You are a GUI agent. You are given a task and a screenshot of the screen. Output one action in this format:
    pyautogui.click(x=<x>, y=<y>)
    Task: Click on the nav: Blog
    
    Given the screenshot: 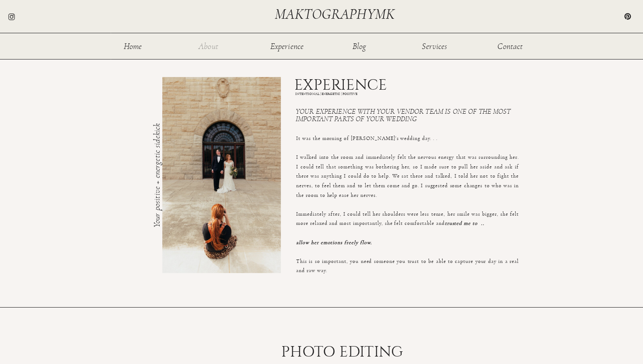 What is the action you would take?
    pyautogui.click(x=359, y=46)
    